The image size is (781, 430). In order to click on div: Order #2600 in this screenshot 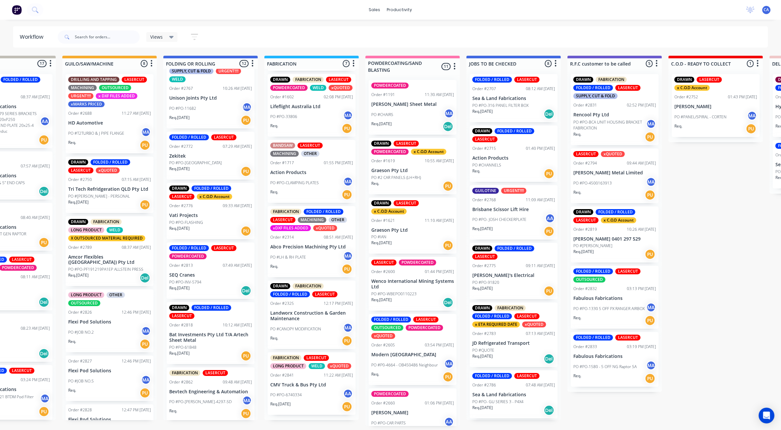, I will do `click(383, 272)`.